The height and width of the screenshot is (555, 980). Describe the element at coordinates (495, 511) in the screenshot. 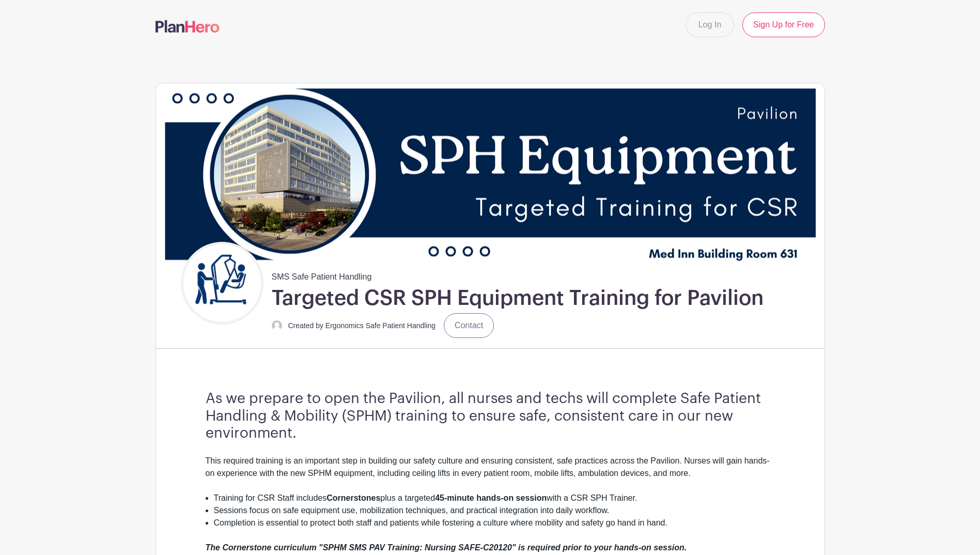

I see `li: Sessions focus on safe equipment use, mobilization techniques, and practical integration into dai...` at that location.